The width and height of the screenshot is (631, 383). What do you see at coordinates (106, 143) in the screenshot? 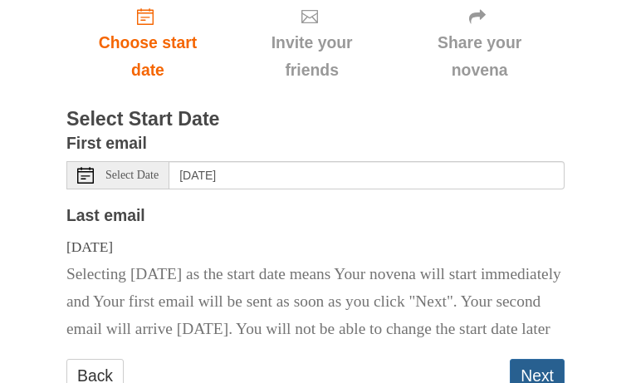
I see `label: First email` at bounding box center [106, 143].